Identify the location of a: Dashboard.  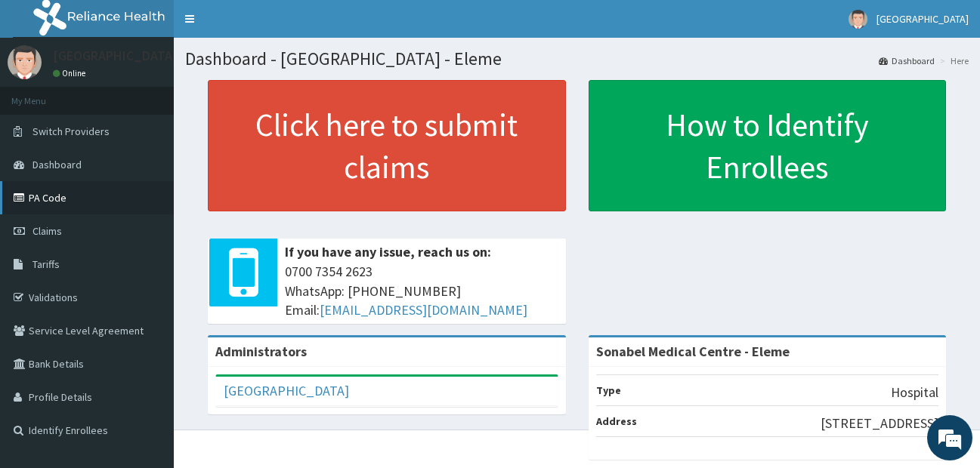
(907, 60).